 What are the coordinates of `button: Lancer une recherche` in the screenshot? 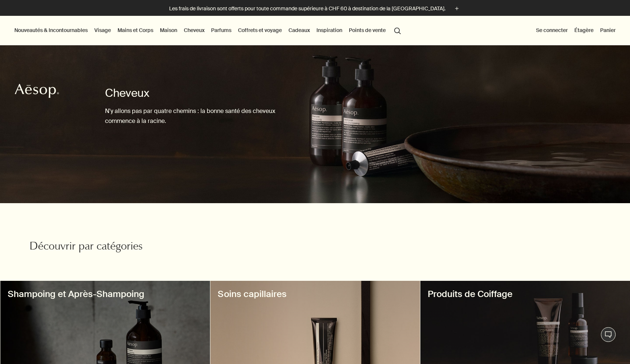 It's located at (397, 30).